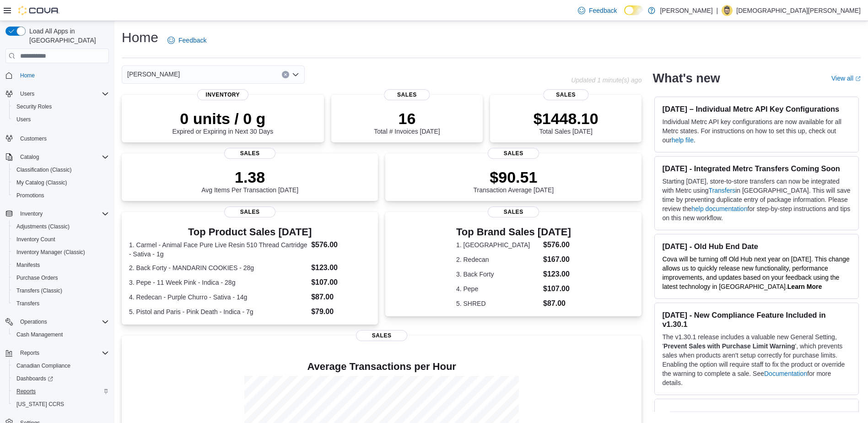  I want to click on a: Feedback, so click(597, 11).